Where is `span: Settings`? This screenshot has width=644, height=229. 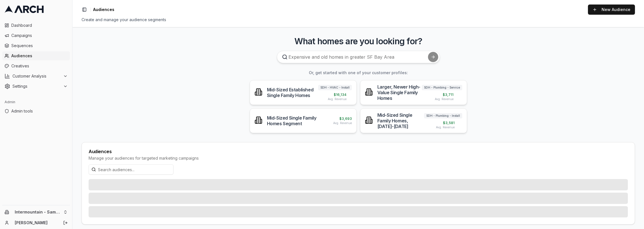 span: Settings is located at coordinates (36, 87).